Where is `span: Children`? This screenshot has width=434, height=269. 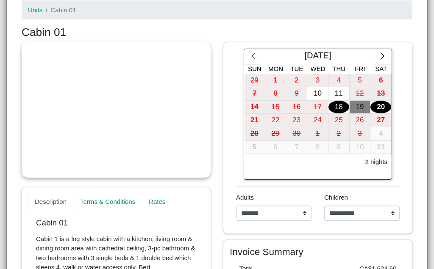
span: Children is located at coordinates (336, 197).